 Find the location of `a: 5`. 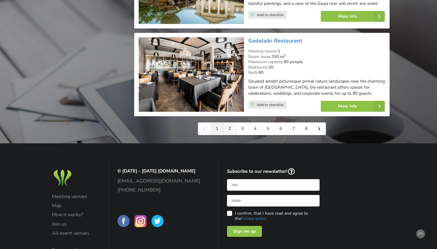

a: 5 is located at coordinates (268, 129).